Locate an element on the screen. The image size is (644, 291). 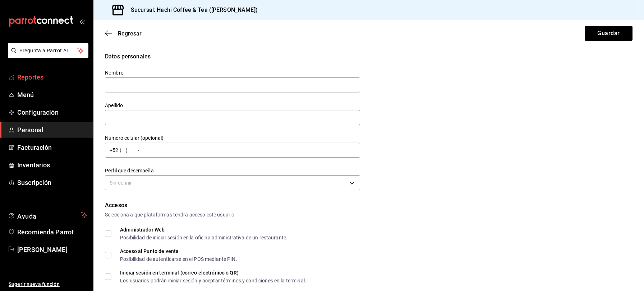
span: Pregunta a Parrot AI is located at coordinates (48, 51).